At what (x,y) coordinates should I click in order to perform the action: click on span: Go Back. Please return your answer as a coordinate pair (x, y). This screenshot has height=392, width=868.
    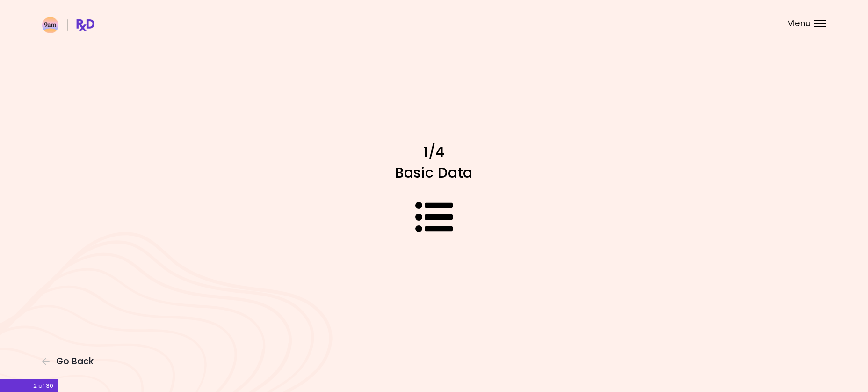
    Looking at the image, I should click on (75, 361).